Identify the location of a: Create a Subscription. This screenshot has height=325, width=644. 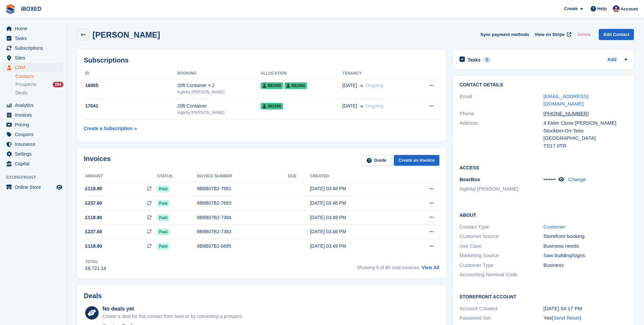
(110, 128).